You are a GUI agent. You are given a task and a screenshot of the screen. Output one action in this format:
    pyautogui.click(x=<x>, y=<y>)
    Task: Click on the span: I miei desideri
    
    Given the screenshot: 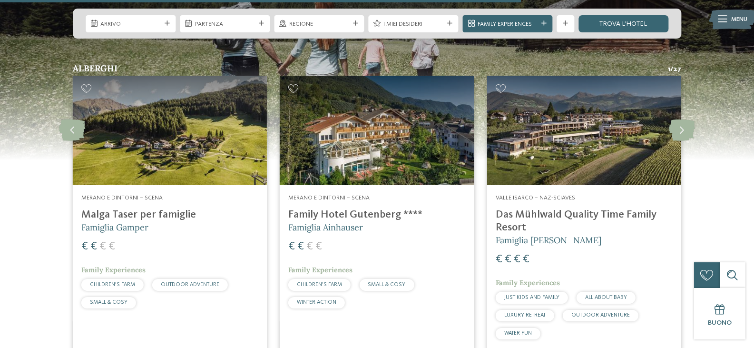 What is the action you would take?
    pyautogui.click(x=413, y=24)
    